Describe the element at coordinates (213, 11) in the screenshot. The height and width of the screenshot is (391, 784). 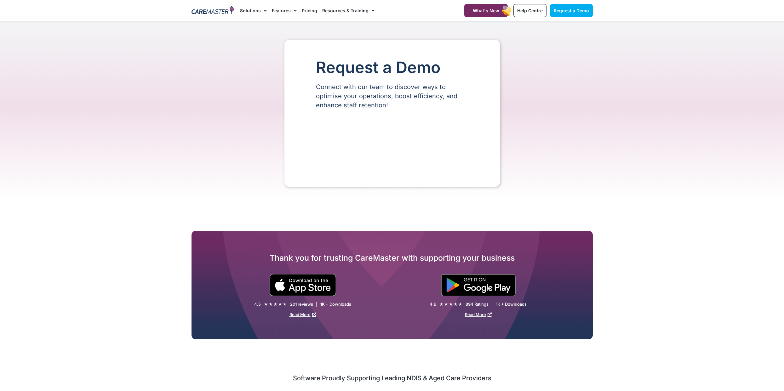
I see `img: CareMaster Logo` at that location.